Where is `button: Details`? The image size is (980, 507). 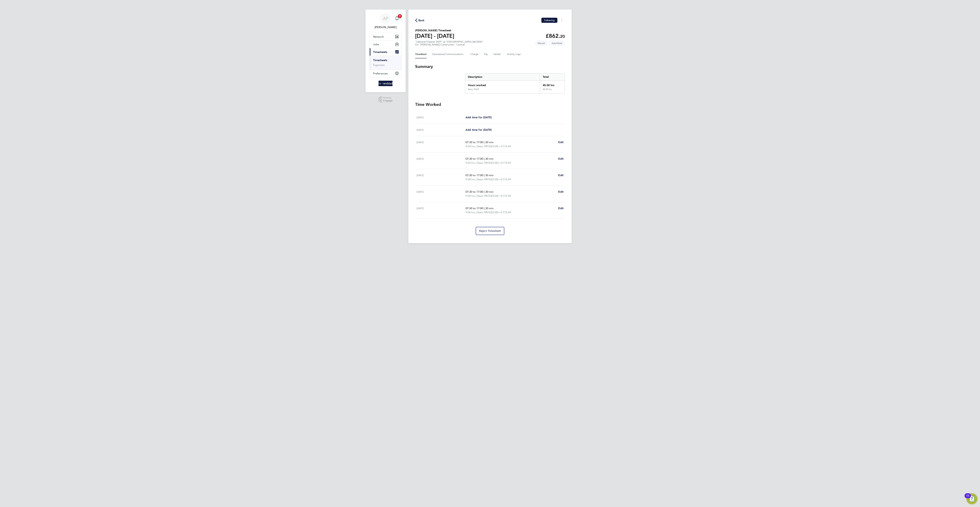 button: Details is located at coordinates (498, 54).